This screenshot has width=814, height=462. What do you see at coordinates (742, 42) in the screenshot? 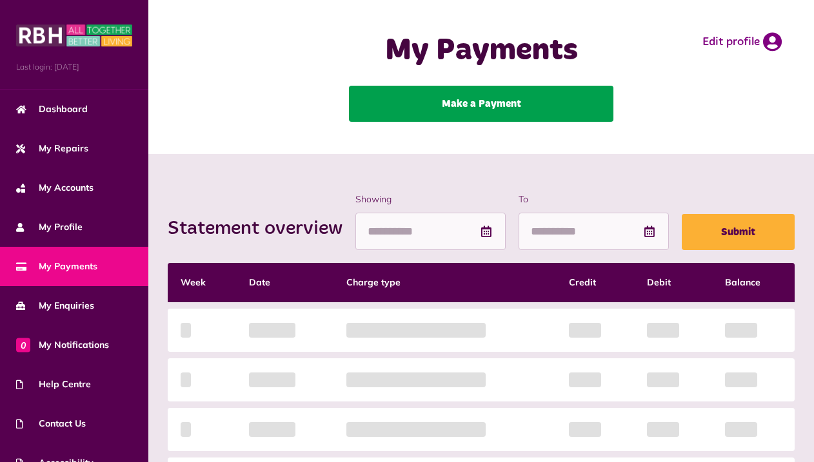
I see `a: Edit profile` at bounding box center [742, 42].